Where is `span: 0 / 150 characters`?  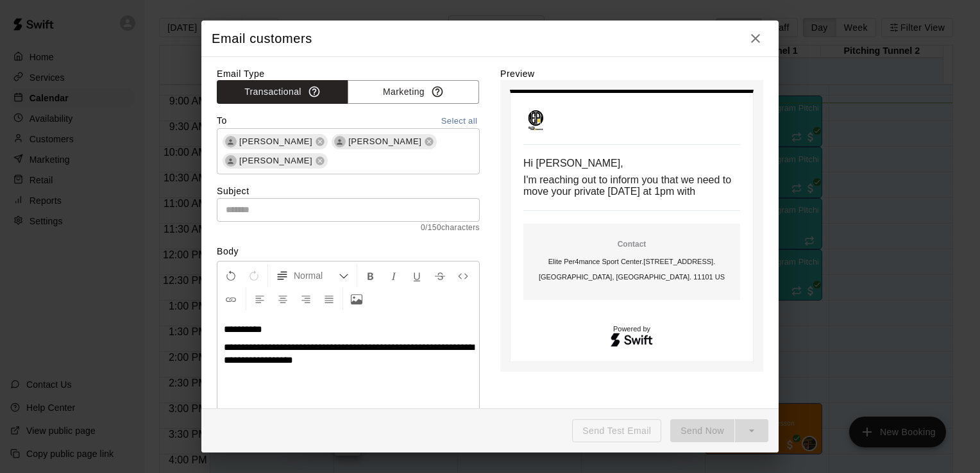
span: 0 / 150 characters is located at coordinates (349, 228).